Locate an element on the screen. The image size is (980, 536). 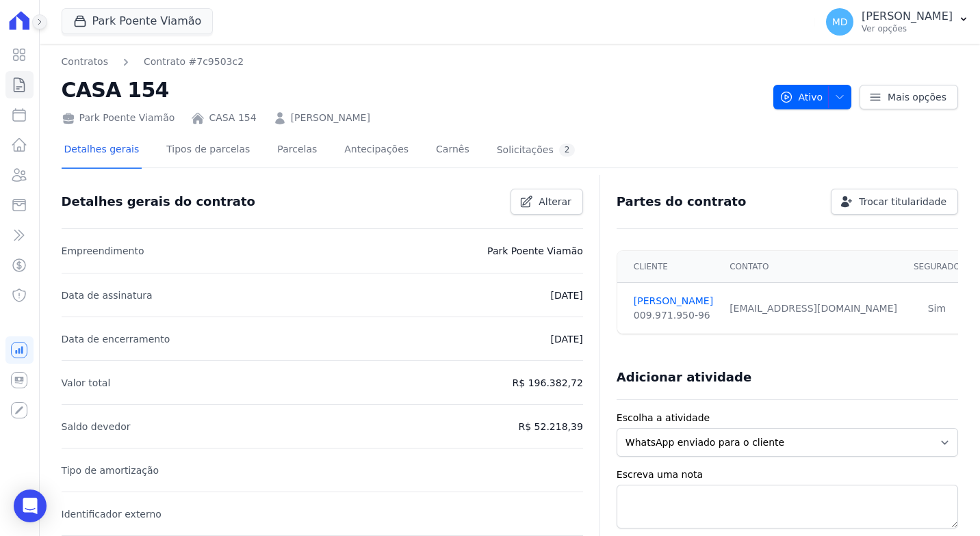
h3: Detalhes gerais do contrato is located at coordinates (158, 202).